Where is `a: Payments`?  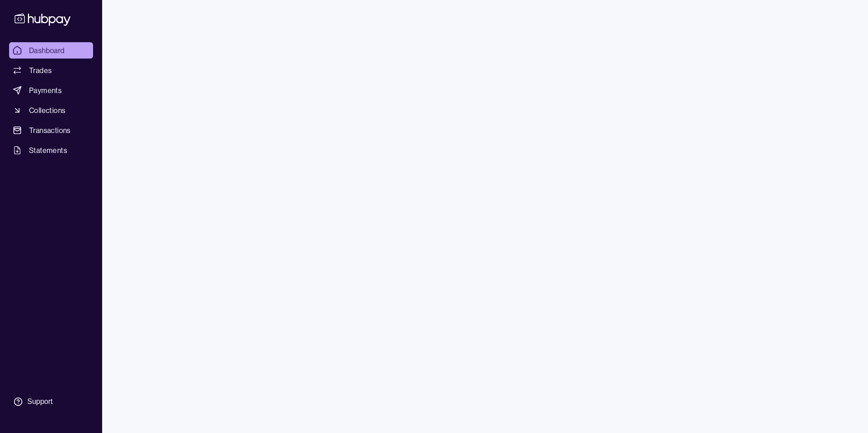 a: Payments is located at coordinates (51, 91).